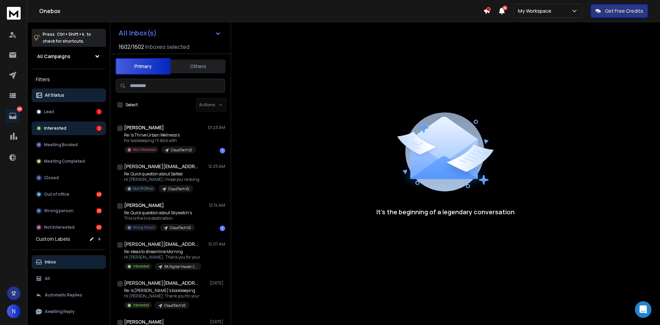 This screenshot has height=325, width=660. What do you see at coordinates (63, 295) in the screenshot?
I see `p: Automatic Replies` at bounding box center [63, 295].